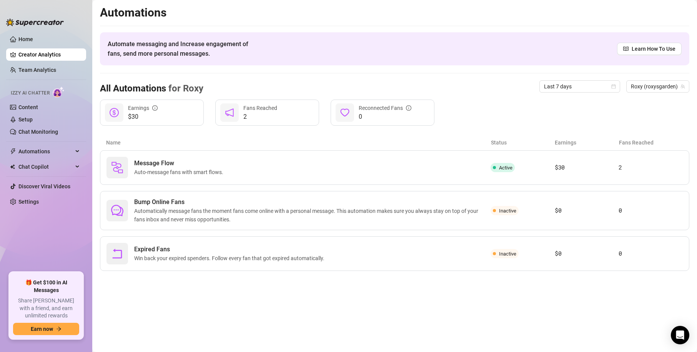  I want to click on span: Learn How To Use, so click(654, 49).